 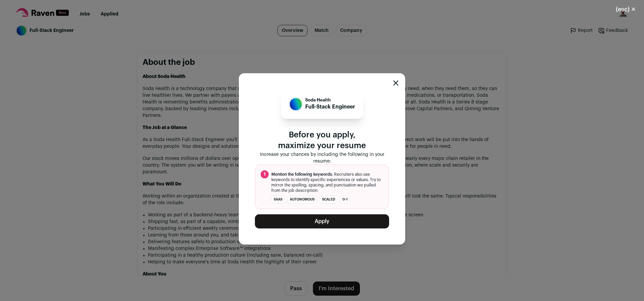 What do you see at coordinates (296, 104) in the screenshot?
I see `img: b396e44d66be5381ac17e038b5383112cc56dfde83fcd9186cf40beabc41d93f.png` at bounding box center [296, 104].